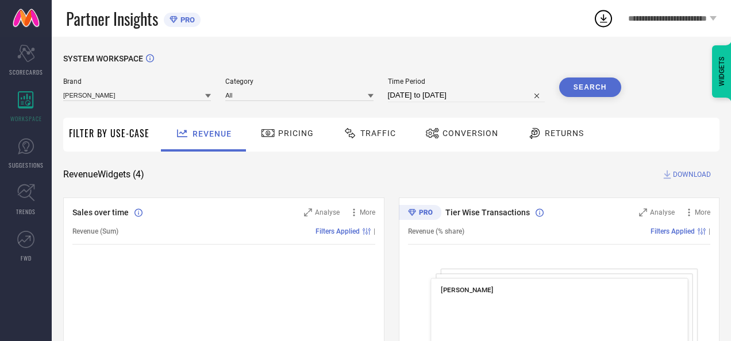 The width and height of the screenshot is (731, 341). Describe the element at coordinates (101, 213) in the screenshot. I see `span: Sales over time` at that location.